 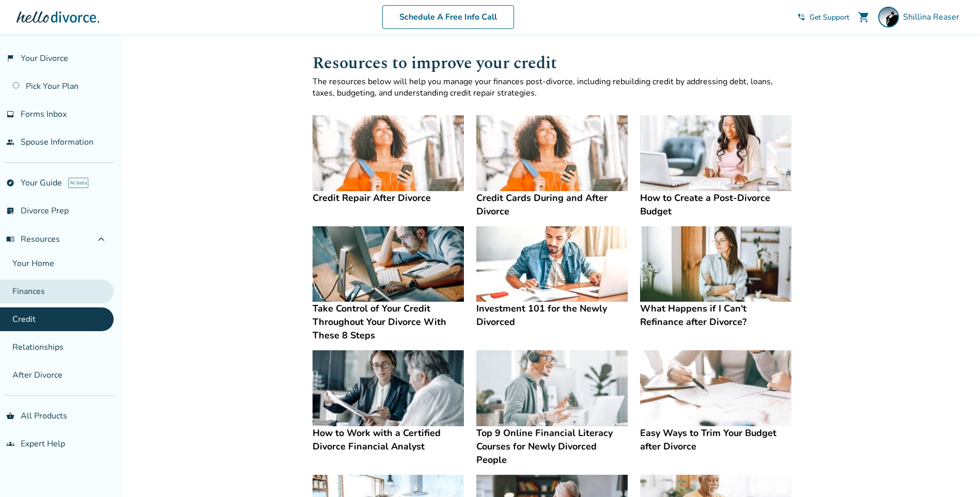 I want to click on span: expand_less, so click(x=101, y=239).